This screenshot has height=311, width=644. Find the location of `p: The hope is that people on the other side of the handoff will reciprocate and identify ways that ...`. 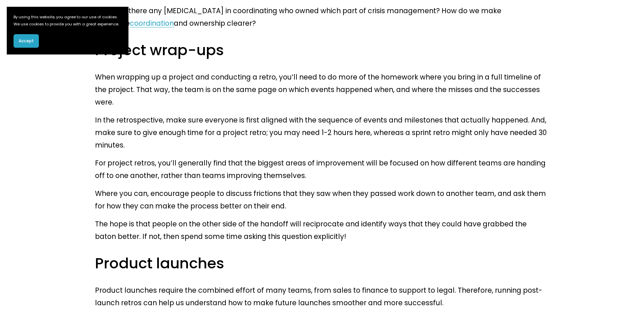

p: The hope is that people on the other side of the handoff will reciprocate and identify ways that ... is located at coordinates (322, 230).